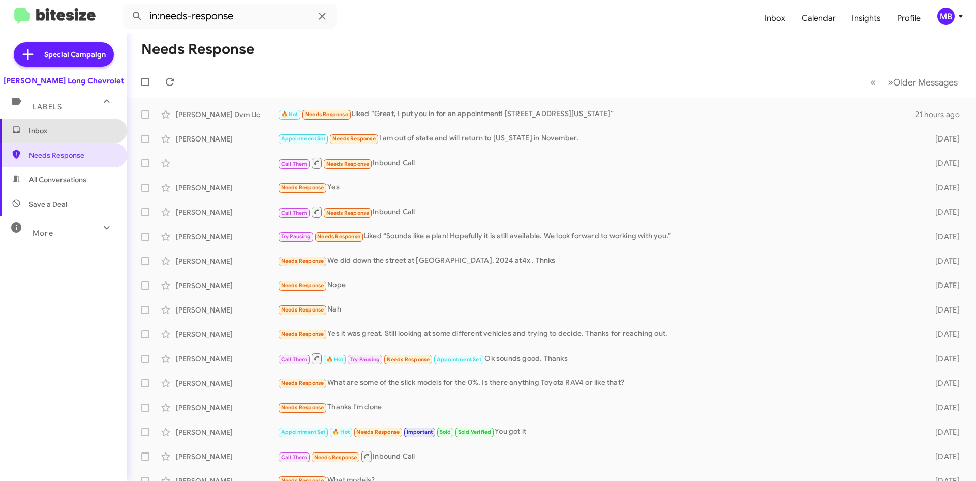  What do you see at coordinates (599, 187) in the screenshot?
I see `div: Yes` at bounding box center [599, 187].